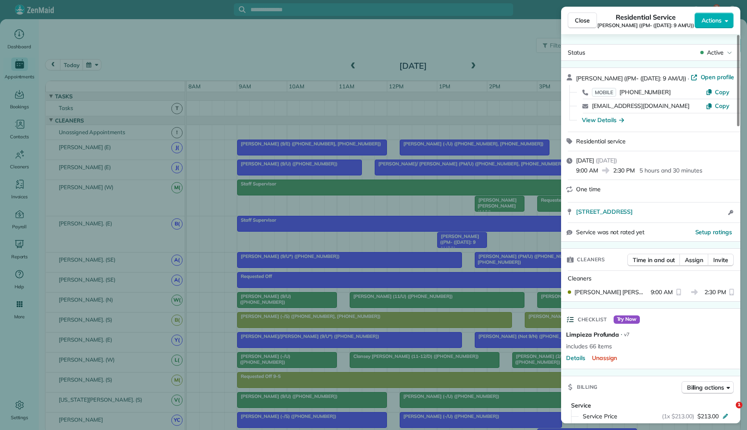 This screenshot has height=430, width=747. What do you see at coordinates (646, 17) in the screenshot?
I see `span: Residential Service` at bounding box center [646, 17].